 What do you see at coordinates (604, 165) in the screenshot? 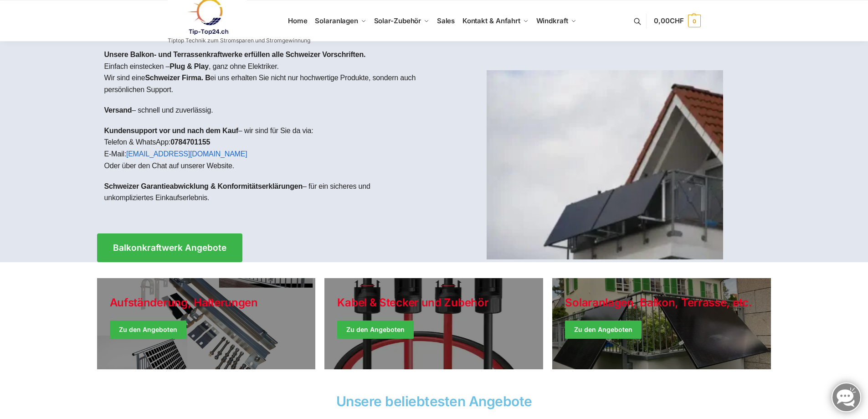
I see `img: Home 1` at bounding box center [604, 165].